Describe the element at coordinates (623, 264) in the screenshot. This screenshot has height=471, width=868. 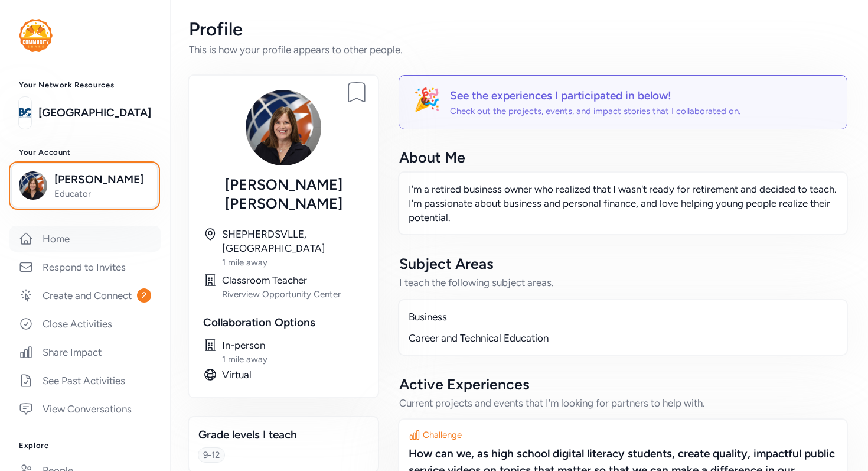
I see `div: Subject Areas` at that location.